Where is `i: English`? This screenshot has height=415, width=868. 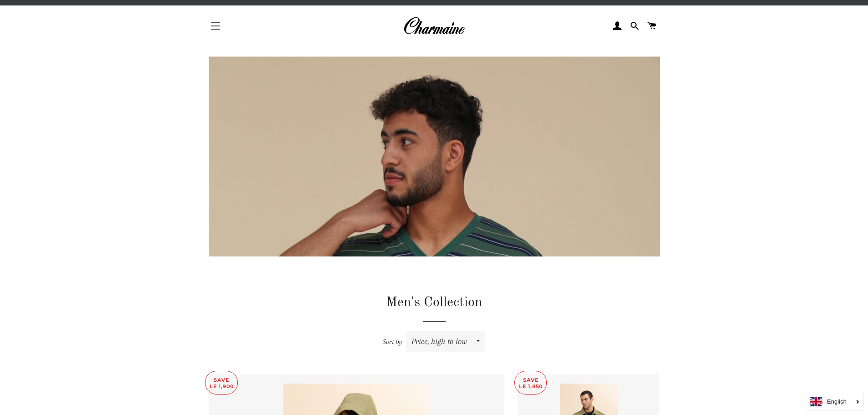
i: English is located at coordinates (836, 401).